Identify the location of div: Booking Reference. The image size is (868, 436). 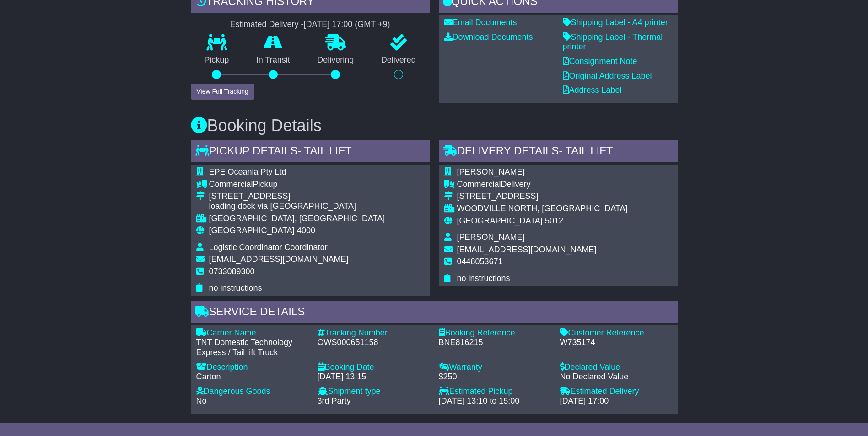
(495, 333).